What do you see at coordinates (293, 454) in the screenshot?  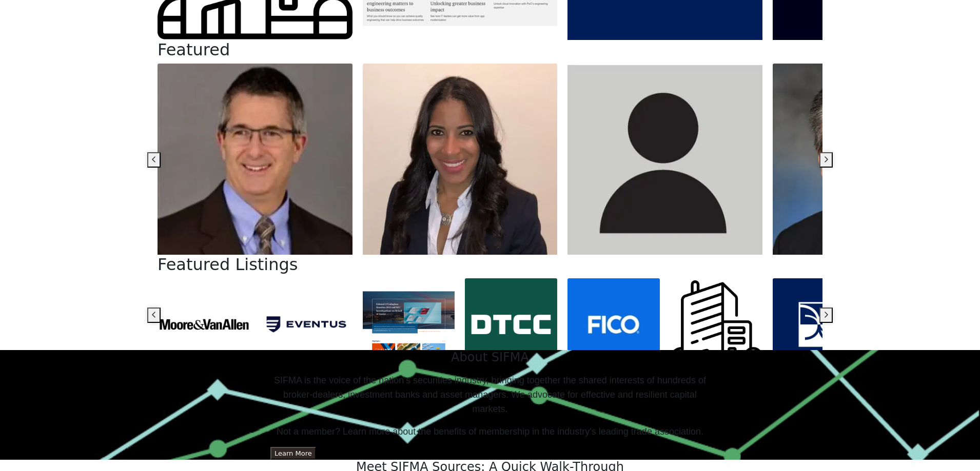 I see `button: Learn More` at bounding box center [293, 454].